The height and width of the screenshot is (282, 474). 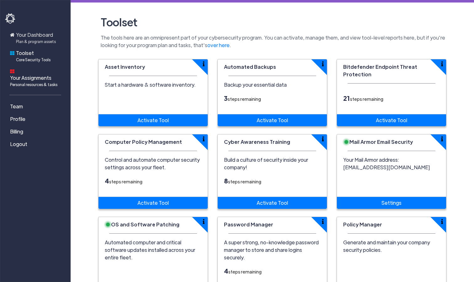 What do you see at coordinates (226, 98) in the screenshot?
I see `span: 3` at bounding box center [226, 98].